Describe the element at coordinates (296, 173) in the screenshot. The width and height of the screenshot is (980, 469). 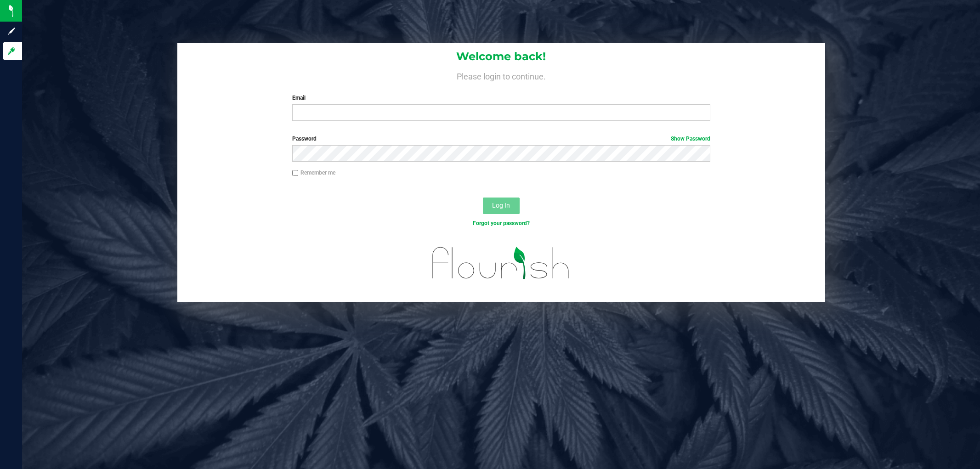
I see `input: Remember me` at that location.